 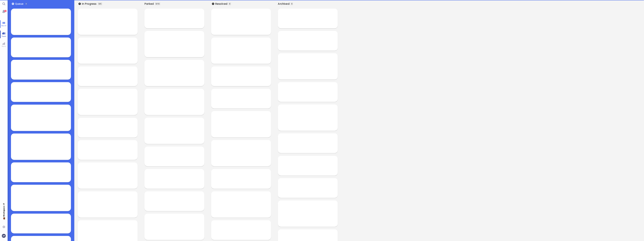 What do you see at coordinates (5, 11) in the screenshot?
I see `span: 92` at bounding box center [5, 11].